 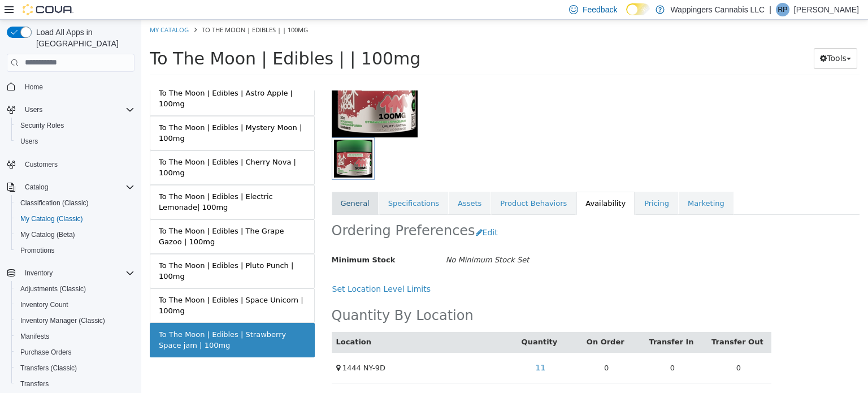 What do you see at coordinates (717, 9) in the screenshot?
I see `p: Wappingers Cannabis LLC` at bounding box center [717, 9].